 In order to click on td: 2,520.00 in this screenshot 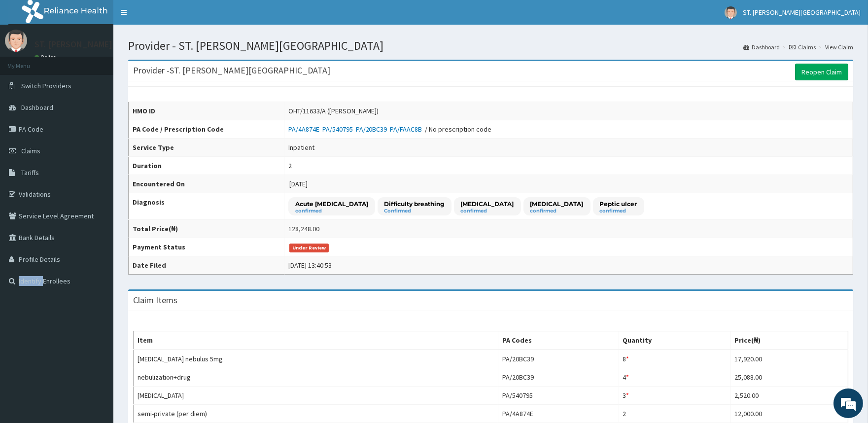, I will do `click(789, 396)`.